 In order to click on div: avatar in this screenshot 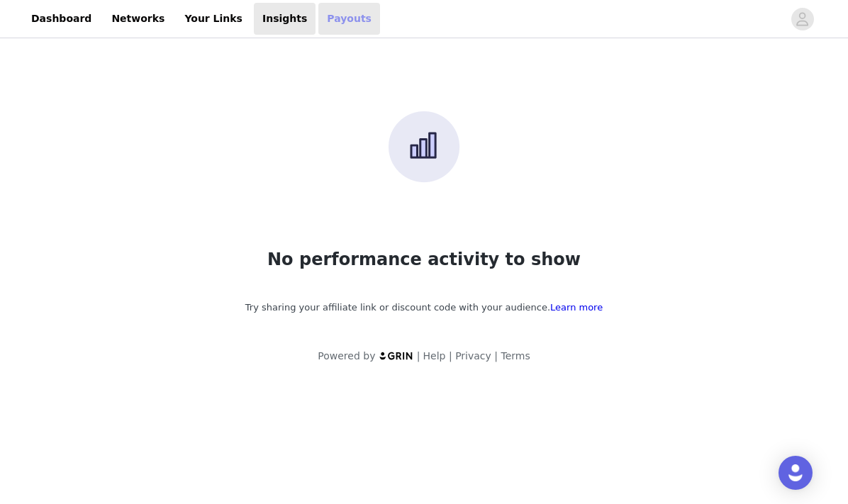, I will do `click(801, 19)`.